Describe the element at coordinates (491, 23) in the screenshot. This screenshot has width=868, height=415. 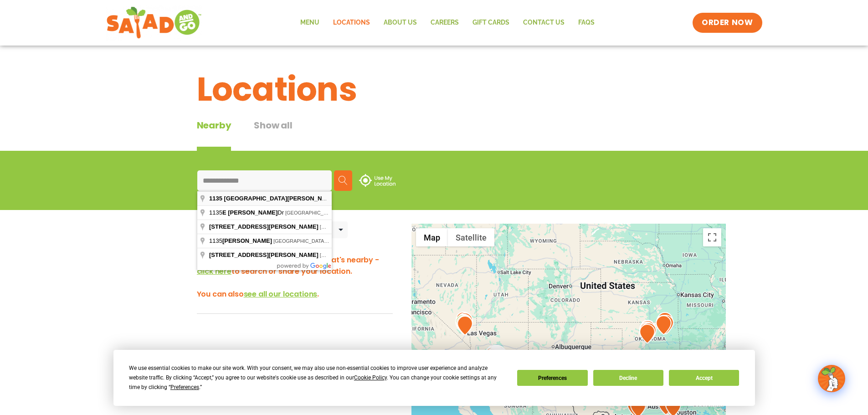
I see `a: GIFT CARDS` at that location.